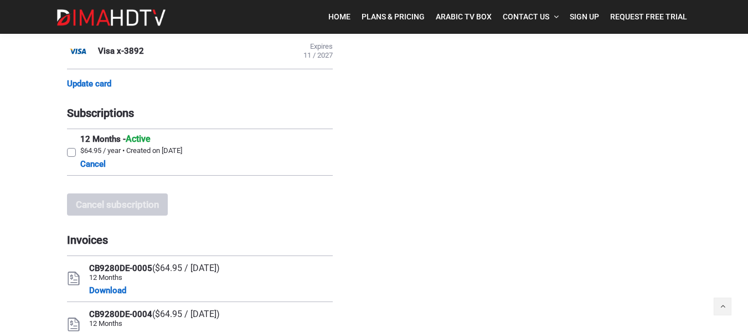  I want to click on span: Plans & Pricing, so click(393, 17).